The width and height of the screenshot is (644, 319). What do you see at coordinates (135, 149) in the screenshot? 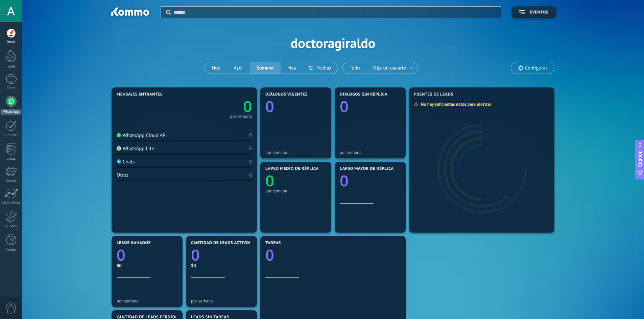
I see `div: WhatsApp Lite` at bounding box center [135, 149].